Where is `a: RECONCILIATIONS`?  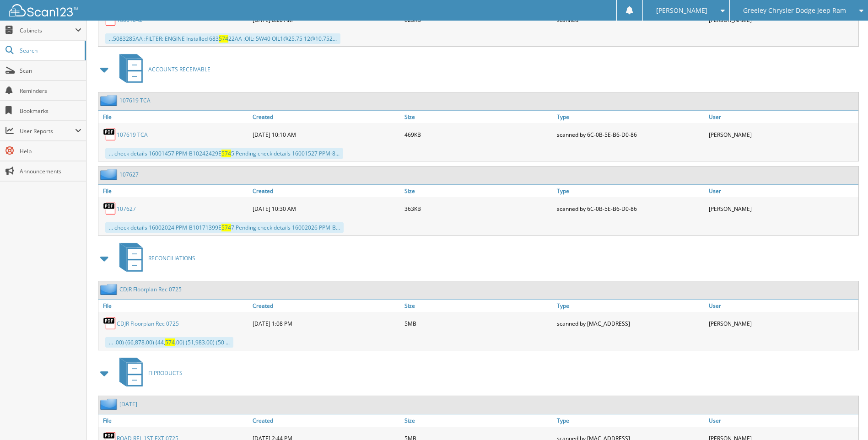
a: RECONCILIATIONS is located at coordinates (154, 258).